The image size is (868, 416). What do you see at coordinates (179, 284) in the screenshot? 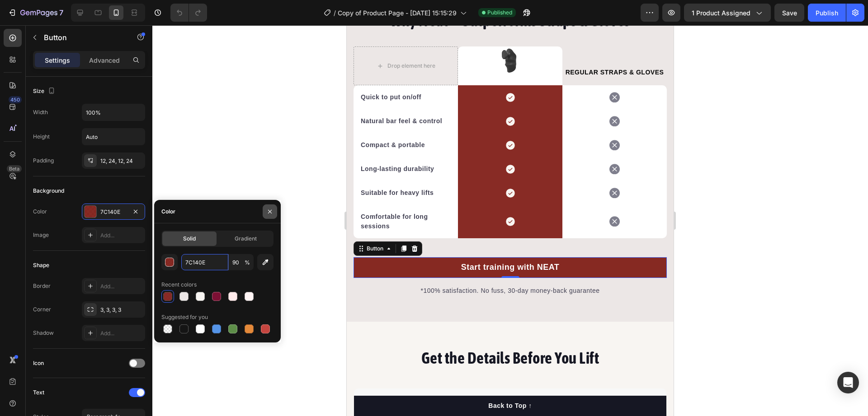
I see `div: Recent colors` at bounding box center [179, 284].